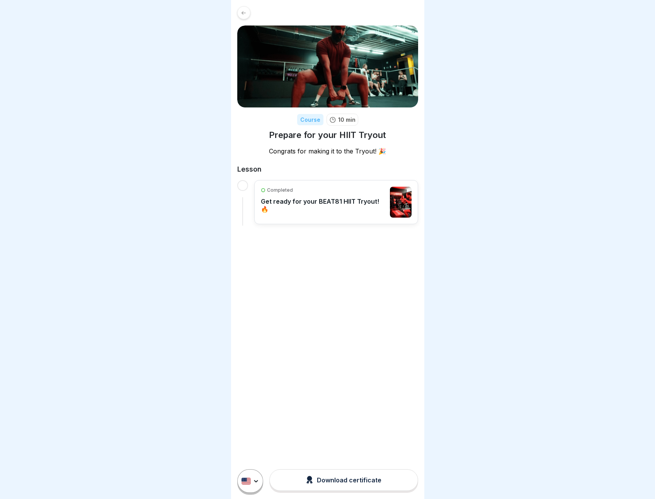  Describe the element at coordinates (310, 119) in the screenshot. I see `div: Course` at that location.